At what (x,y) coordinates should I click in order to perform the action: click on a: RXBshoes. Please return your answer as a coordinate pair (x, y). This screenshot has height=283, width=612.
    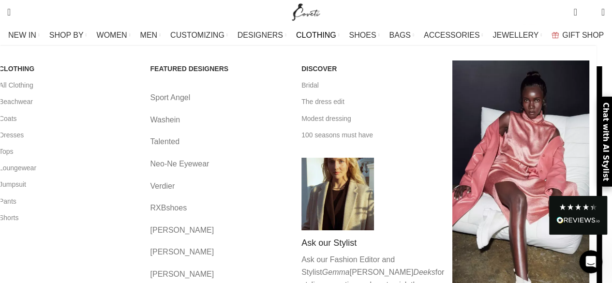
    Looking at the image, I should click on (218, 208).